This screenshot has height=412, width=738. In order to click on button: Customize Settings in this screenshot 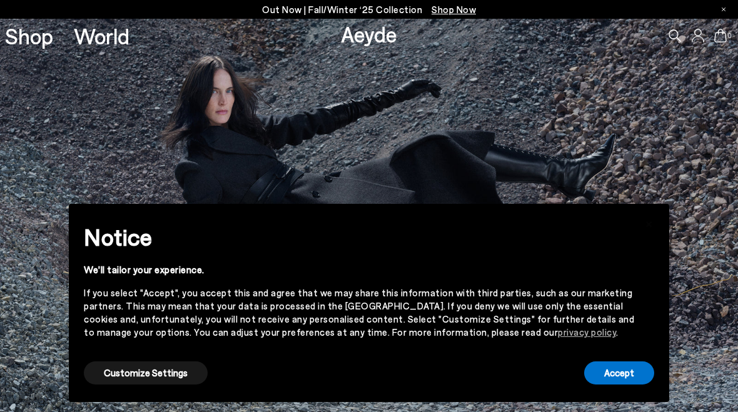, I will do `click(146, 373)`.